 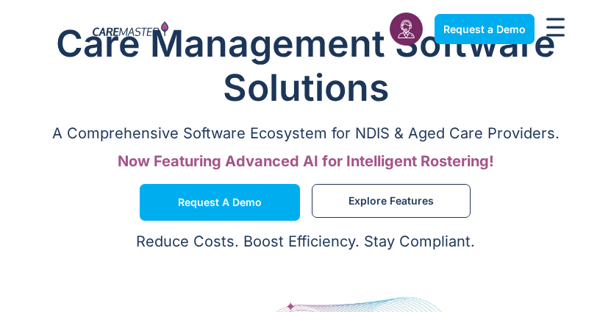 I want to click on img: CareMaster Logo, so click(x=130, y=29).